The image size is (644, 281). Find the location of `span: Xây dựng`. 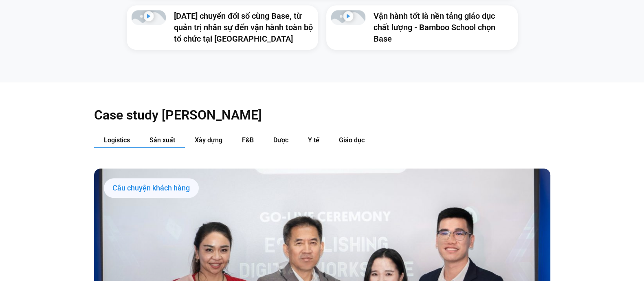

span: Xây dựng is located at coordinates (209, 140).